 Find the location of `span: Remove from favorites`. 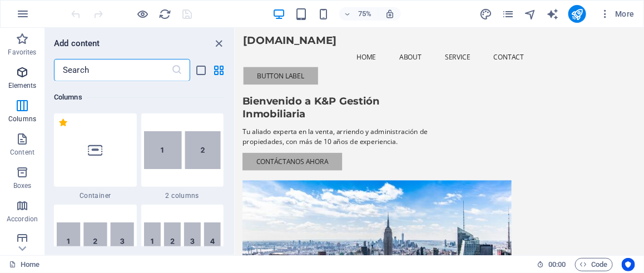

span: Remove from favorites is located at coordinates (63, 122).